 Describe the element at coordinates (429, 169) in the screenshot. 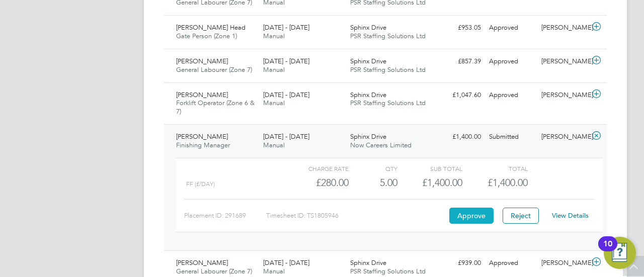

I see `div: Sub Total` at that location.